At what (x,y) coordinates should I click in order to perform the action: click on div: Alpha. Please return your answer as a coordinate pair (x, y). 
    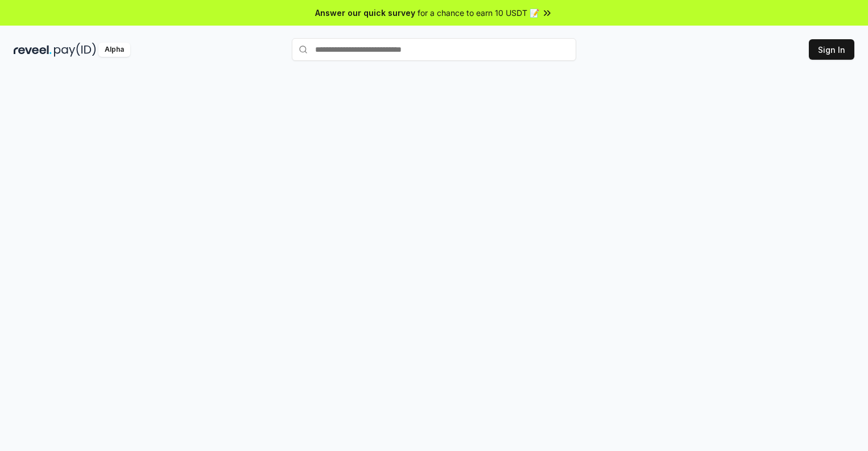
    Looking at the image, I should click on (114, 49).